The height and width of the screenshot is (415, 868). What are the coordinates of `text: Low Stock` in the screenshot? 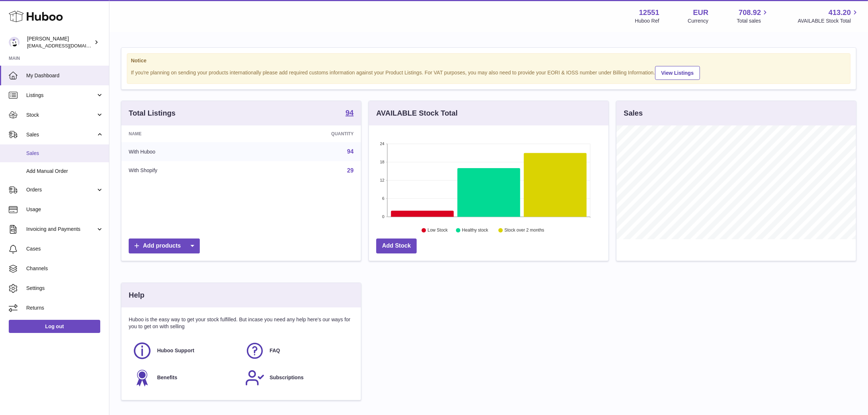 It's located at (438, 231).